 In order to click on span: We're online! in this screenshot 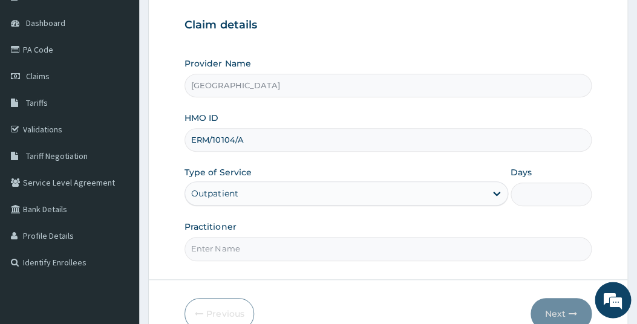, I will do `click(119, 151)`.